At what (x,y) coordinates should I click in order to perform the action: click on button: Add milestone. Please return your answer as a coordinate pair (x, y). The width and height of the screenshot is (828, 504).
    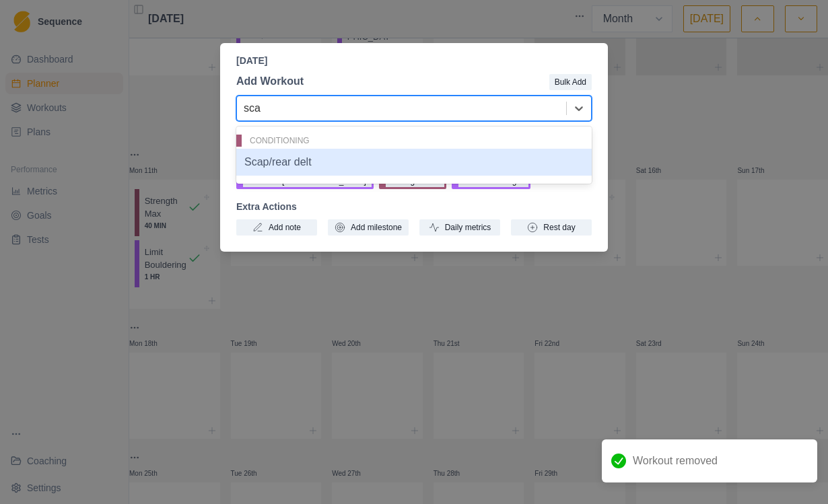
    Looking at the image, I should click on (368, 227).